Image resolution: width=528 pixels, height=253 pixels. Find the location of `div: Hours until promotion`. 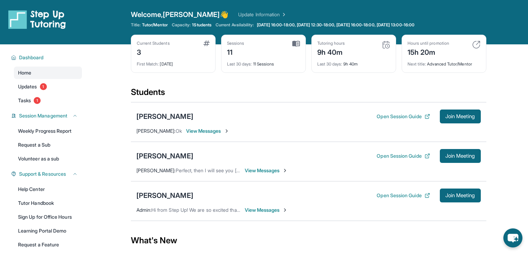

div: Hours until promotion is located at coordinates (428, 43).